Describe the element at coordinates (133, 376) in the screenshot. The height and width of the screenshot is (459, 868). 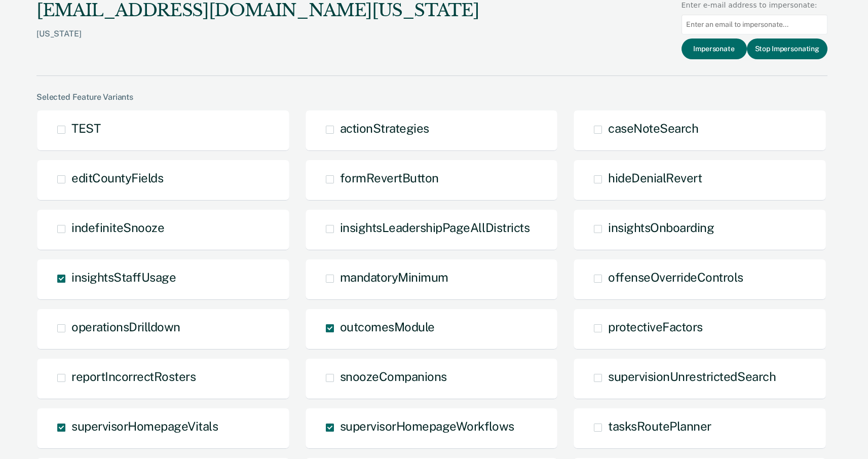
I see `span: reportIncorrectRosters` at that location.